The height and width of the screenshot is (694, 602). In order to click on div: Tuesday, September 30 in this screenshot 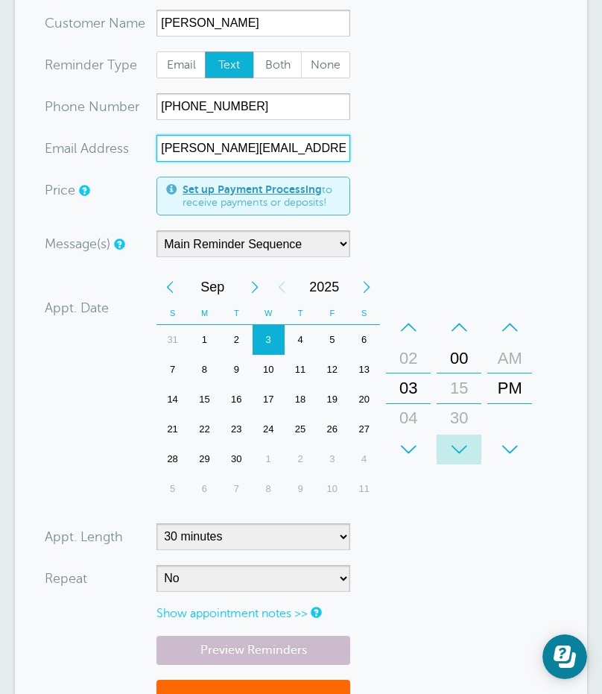, I will do `click(236, 459)`.